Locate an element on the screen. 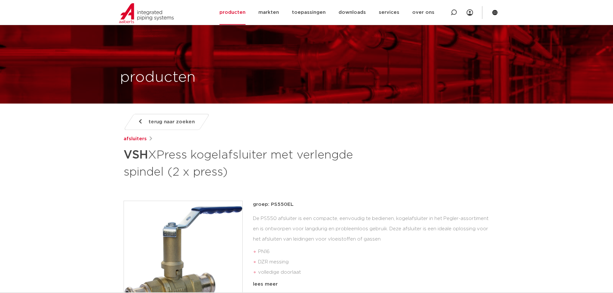 Image resolution: width=613 pixels, height=293 pixels. li: DZR messing is located at coordinates (374, 262).